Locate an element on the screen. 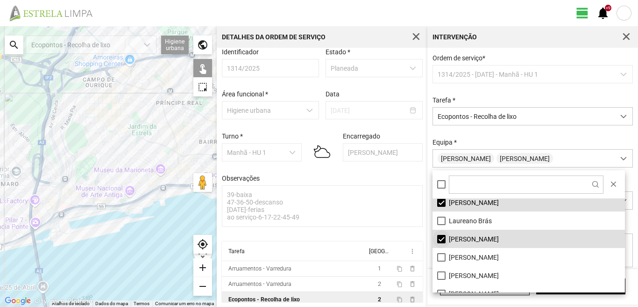  label: Estado * is located at coordinates (338, 52).